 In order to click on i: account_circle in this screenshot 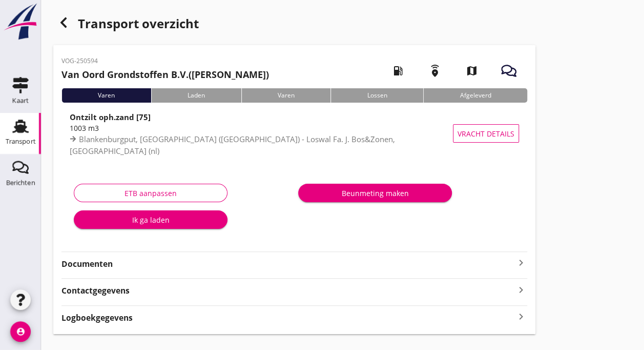, I will do `click(21, 331)`.